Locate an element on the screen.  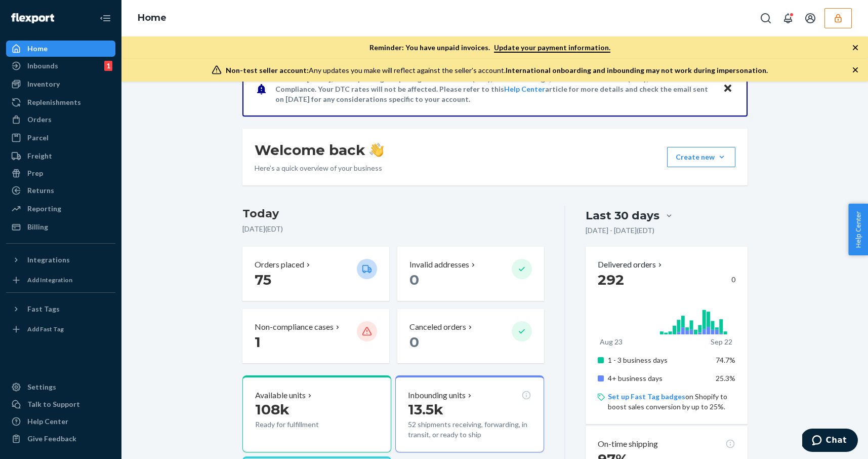
a: Update your payment information. is located at coordinates (552, 48).